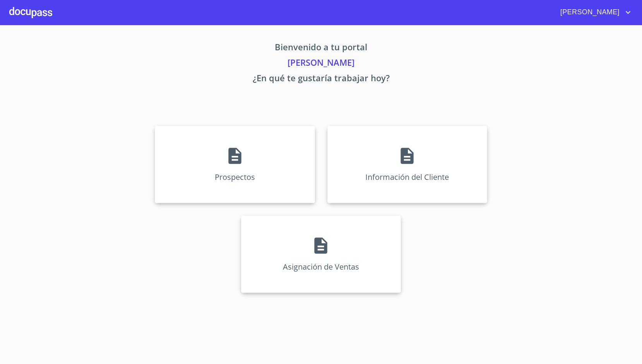 The image size is (642, 364). Describe the element at coordinates (321, 48) in the screenshot. I see `p: Bienvenido a tu portal` at that location.